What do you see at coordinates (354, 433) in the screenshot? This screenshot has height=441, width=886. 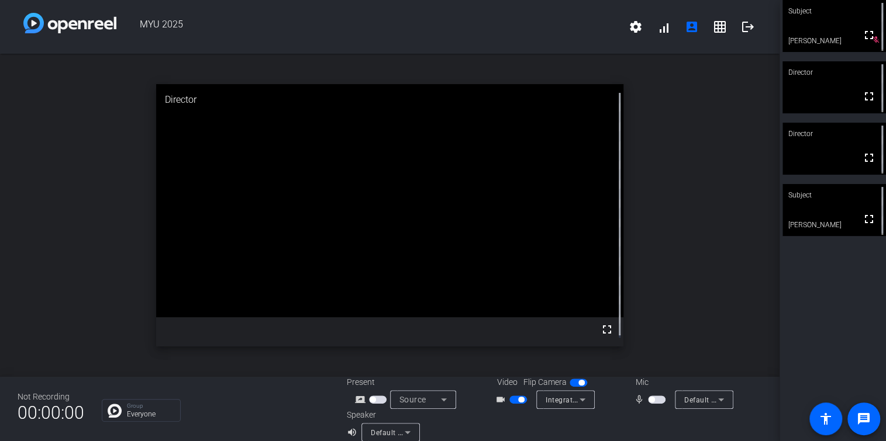 I see `mat-icon: volume_up` at bounding box center [354, 433].